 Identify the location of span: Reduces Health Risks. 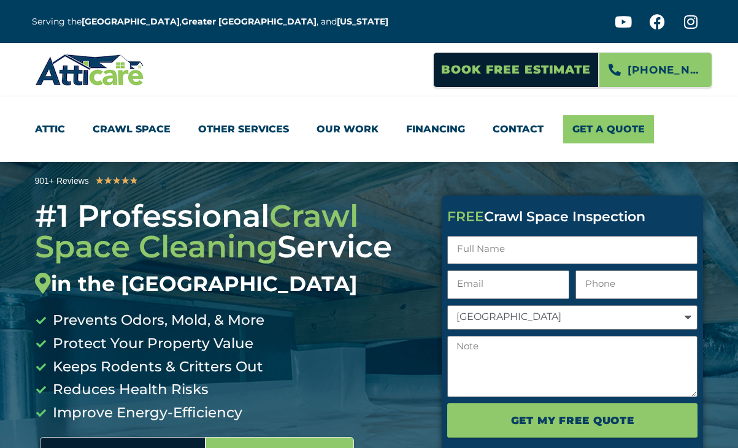
(129, 390).